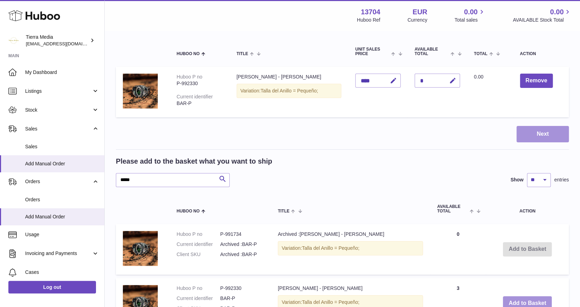 This screenshot has height=307, width=580. I want to click on span: Total, so click(480, 54).